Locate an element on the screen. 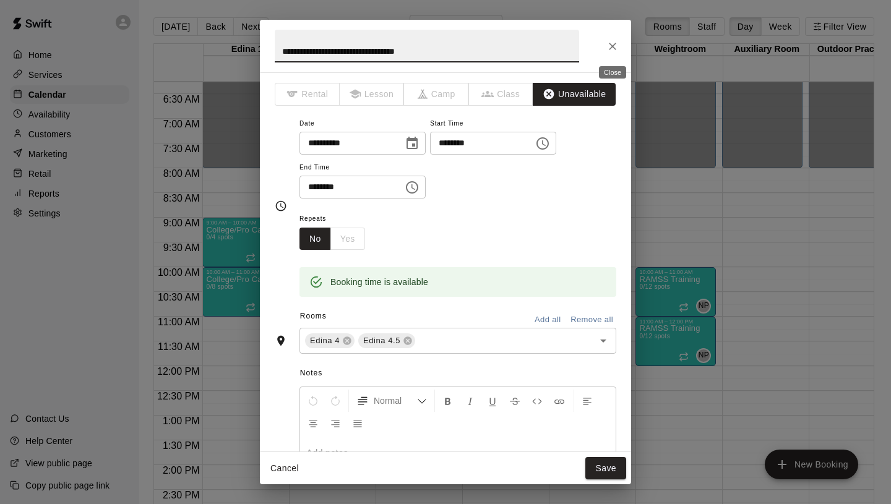 This screenshot has height=504, width=891. div: Booking time is available is located at coordinates (379, 282).